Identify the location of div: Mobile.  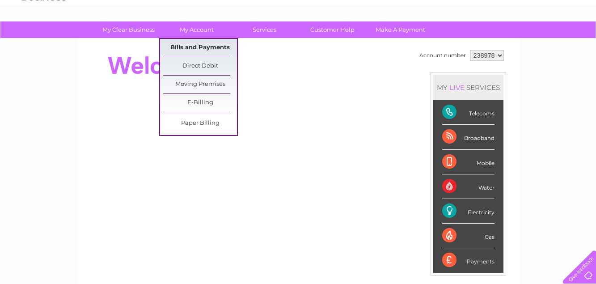
(468, 162).